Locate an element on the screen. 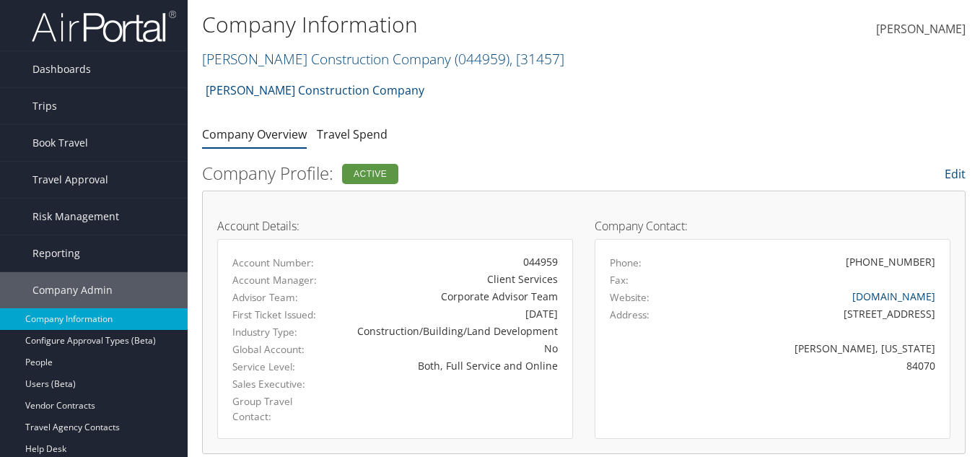  label: Global Account: is located at coordinates (279, 350).